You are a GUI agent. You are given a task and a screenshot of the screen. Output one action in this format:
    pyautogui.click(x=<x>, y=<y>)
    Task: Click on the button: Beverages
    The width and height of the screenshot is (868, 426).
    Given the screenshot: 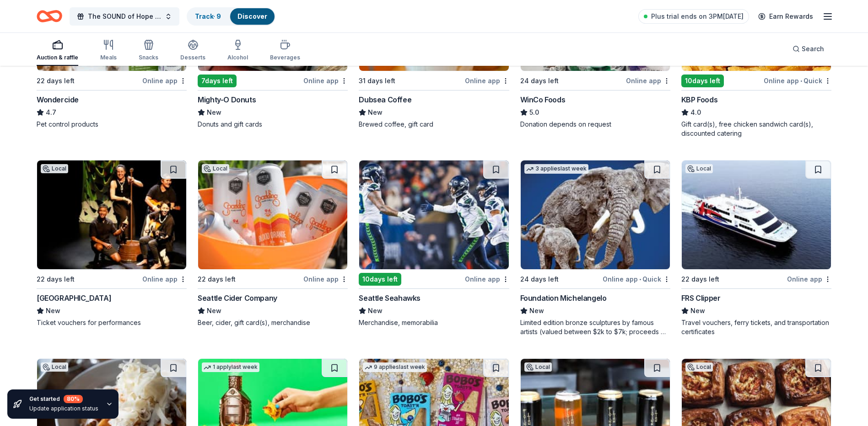 What is the action you would take?
    pyautogui.click(x=285, y=51)
    